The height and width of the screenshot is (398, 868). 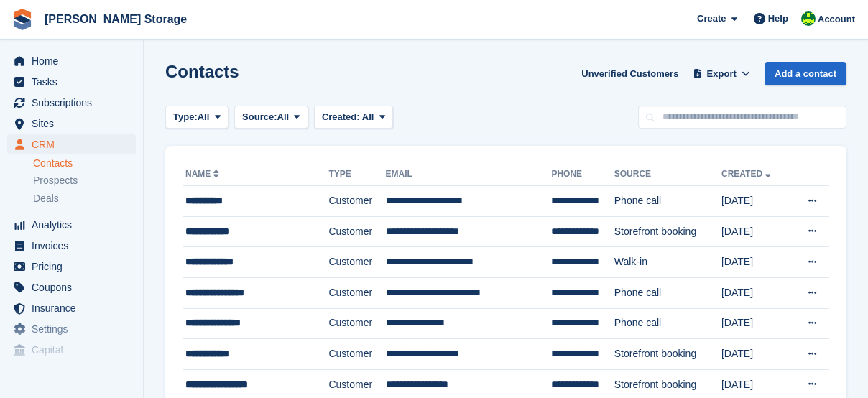 I want to click on span: Help, so click(x=778, y=19).